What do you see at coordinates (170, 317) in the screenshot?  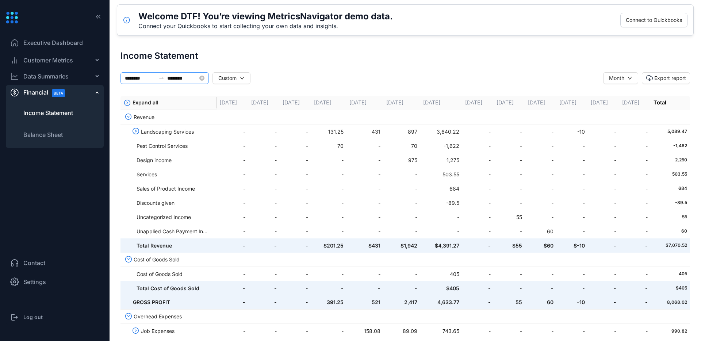 I see `span: Overhead Expenses` at bounding box center [170, 317].